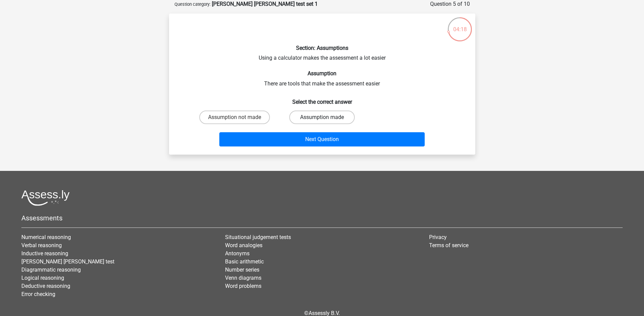 The width and height of the screenshot is (644, 316). Describe the element at coordinates (258, 237) in the screenshot. I see `a: Situational judgement tests` at that location.